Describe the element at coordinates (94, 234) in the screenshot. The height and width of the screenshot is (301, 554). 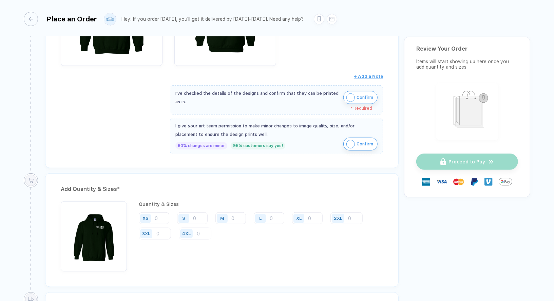
I see `img: ab003320-34a5-46b0-b14a-cbd5b02ff0c5_nt_front_1759520221409.jpg` at that location.